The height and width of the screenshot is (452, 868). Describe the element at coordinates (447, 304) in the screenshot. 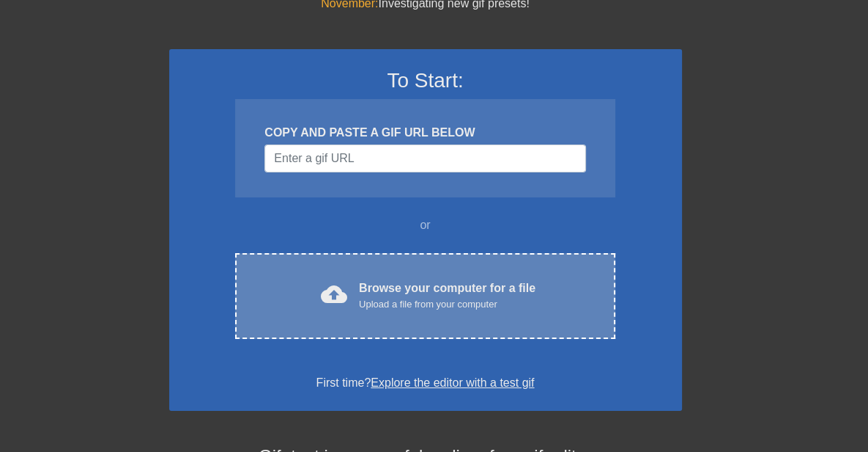

I see `div: Upload a file from your computer` at that location.